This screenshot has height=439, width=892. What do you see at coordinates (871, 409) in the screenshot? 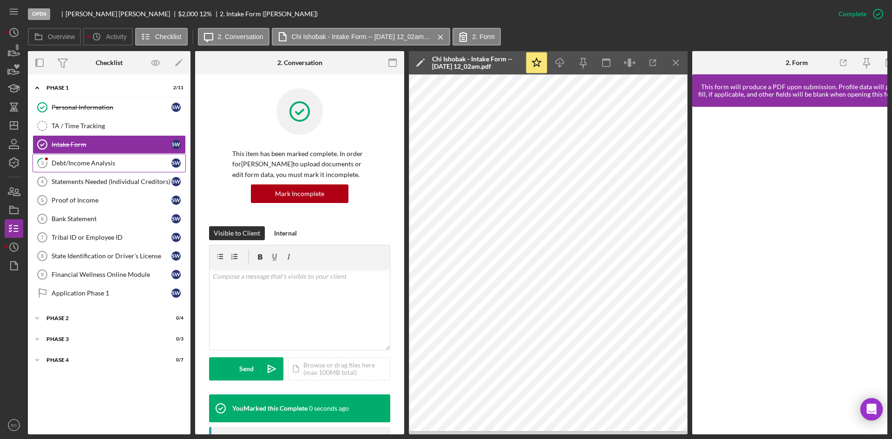
I see `div: Open Intercom Messenger` at bounding box center [871, 409].